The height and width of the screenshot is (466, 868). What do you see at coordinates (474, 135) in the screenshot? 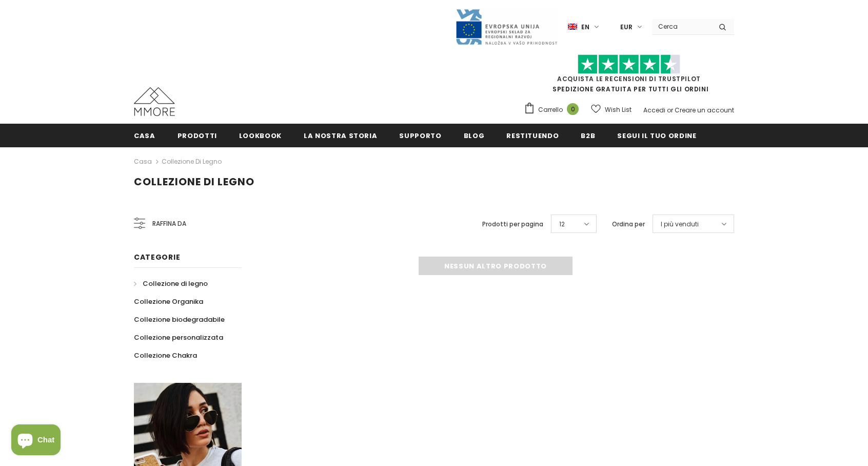
I see `a: Blog` at bounding box center [474, 135].